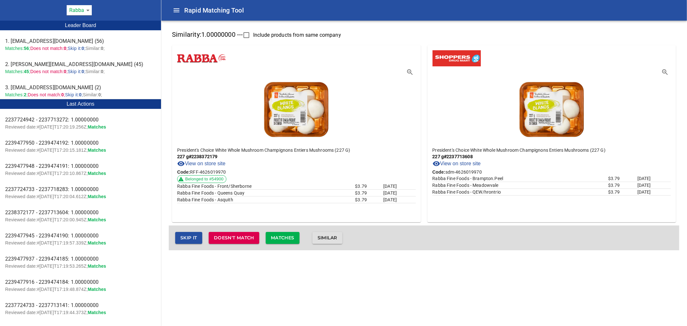 Image resolution: width=687 pixels, height=326 pixels. Describe the element at coordinates (81, 166) in the screenshot. I see `span: 2239477948 - 2239474191: 1.00000000` at that location.